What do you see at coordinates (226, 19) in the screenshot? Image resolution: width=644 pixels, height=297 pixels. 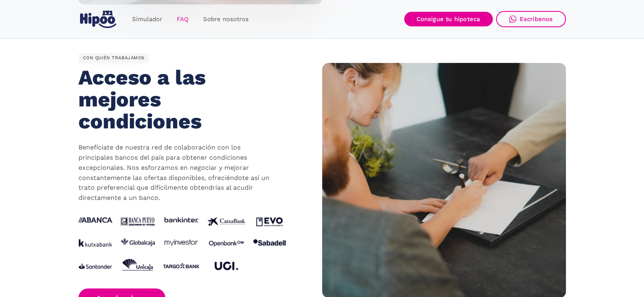 I see `a: Sobre nosotros` at bounding box center [226, 19].